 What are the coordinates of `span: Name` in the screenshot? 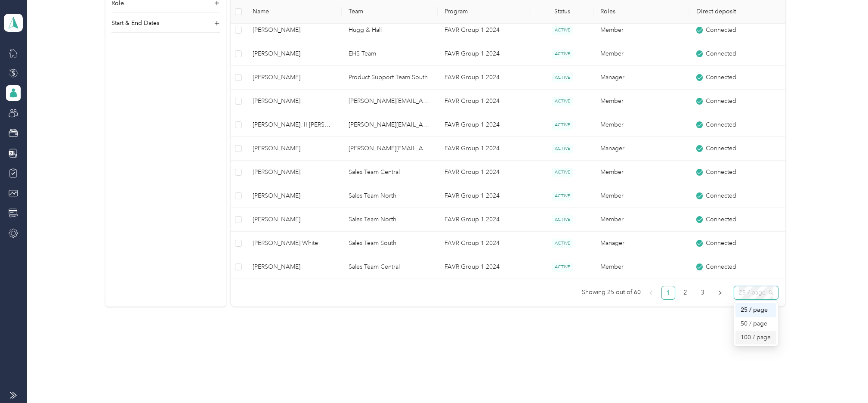 It's located at (293, 12).